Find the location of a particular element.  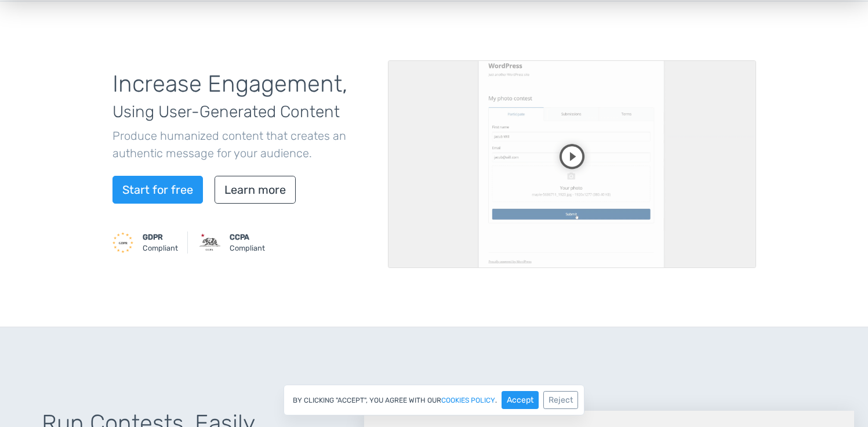

div: By clicking "Accept", you agree with our . is located at coordinates (434, 400).